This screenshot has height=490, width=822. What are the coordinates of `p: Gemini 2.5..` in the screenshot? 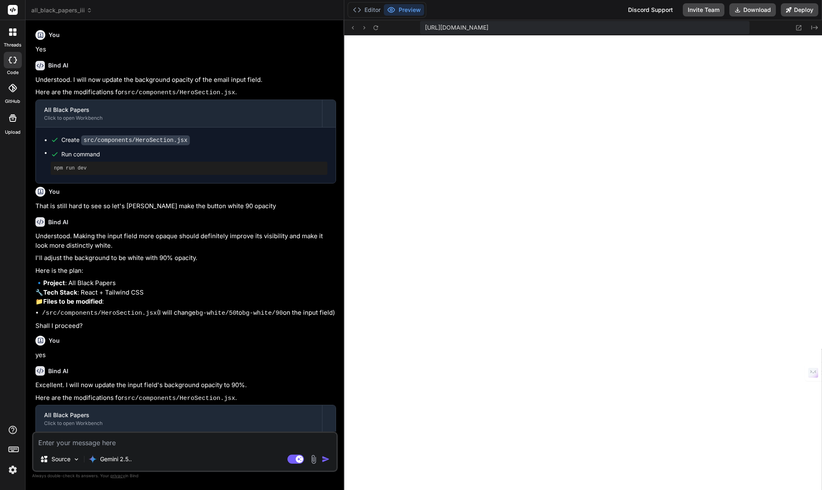 It's located at (116, 460).